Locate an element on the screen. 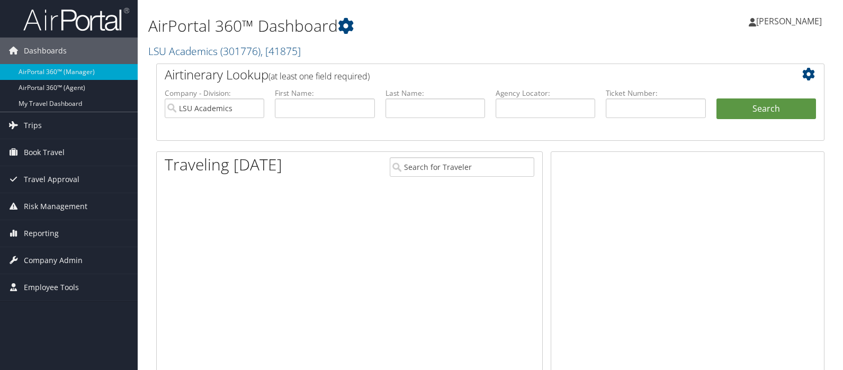 Image resolution: width=843 pixels, height=370 pixels. img: airportal-logo.png is located at coordinates (76, 19).